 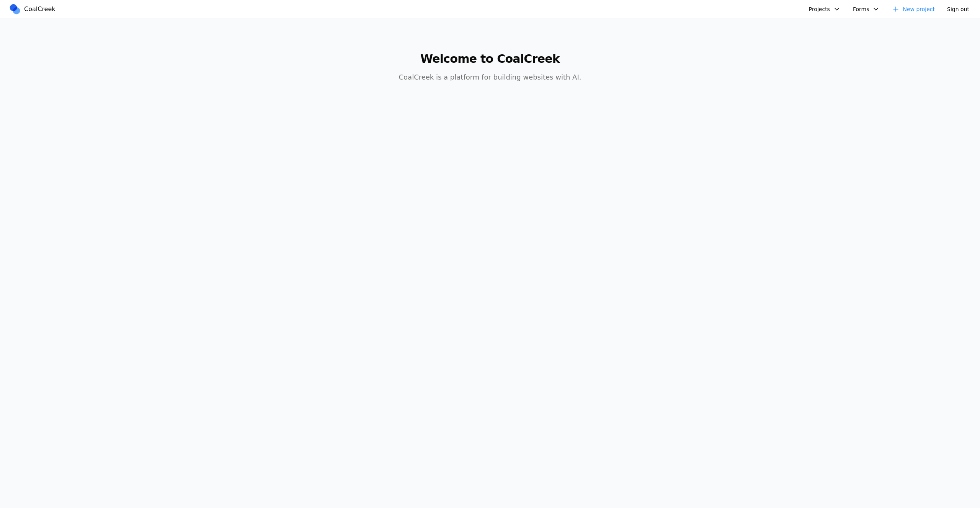 What do you see at coordinates (39, 9) in the screenshot?
I see `span: CoalCreek` at bounding box center [39, 9].